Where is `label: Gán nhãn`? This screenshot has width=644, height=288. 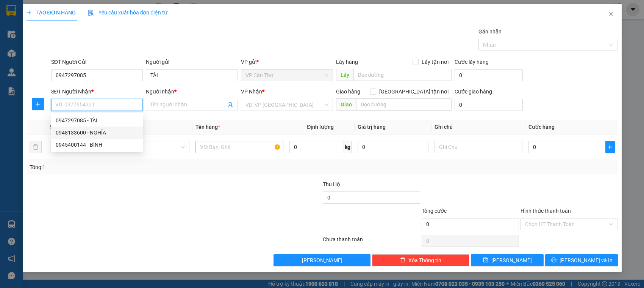 label: Gán nhãn is located at coordinates (490, 32).